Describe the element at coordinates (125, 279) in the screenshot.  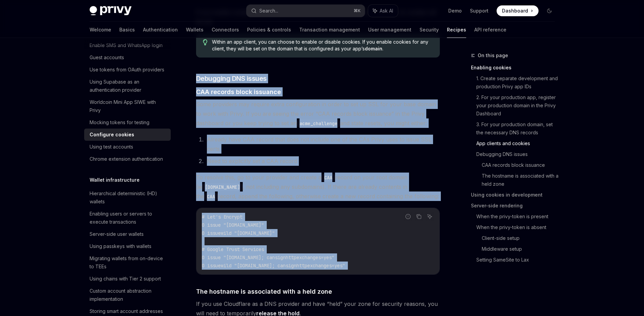
I see `div: Using chains with Tier 2 support` at that location.